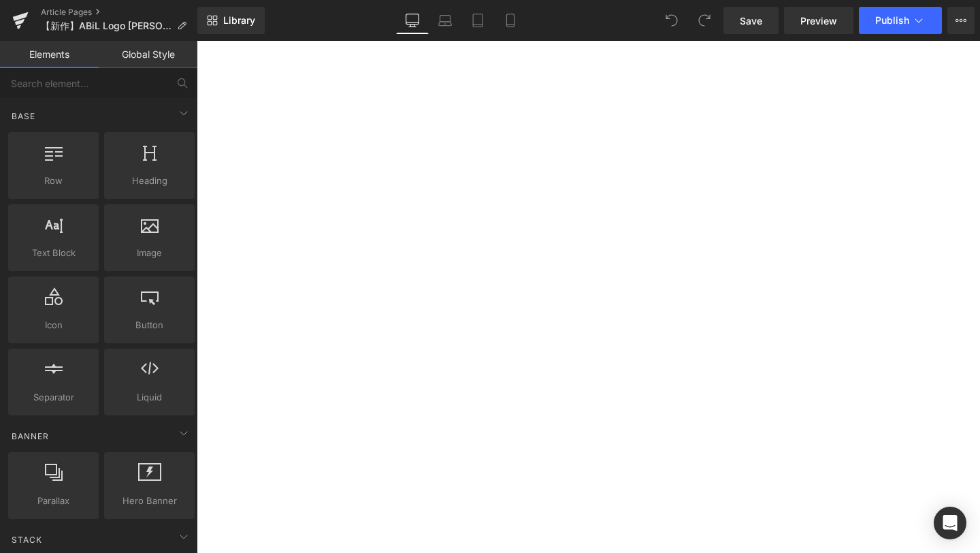 Image resolution: width=980 pixels, height=553 pixels. What do you see at coordinates (53, 325) in the screenshot?
I see `span: Icon` at bounding box center [53, 325].